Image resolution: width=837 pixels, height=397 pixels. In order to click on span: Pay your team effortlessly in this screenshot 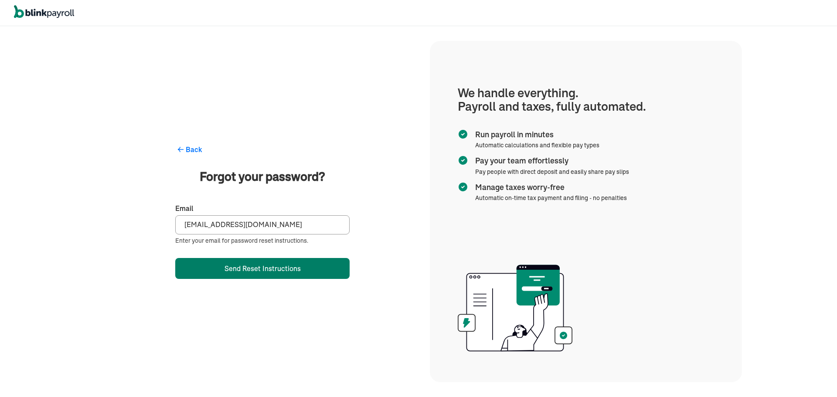, I will do `click(550, 161)`.